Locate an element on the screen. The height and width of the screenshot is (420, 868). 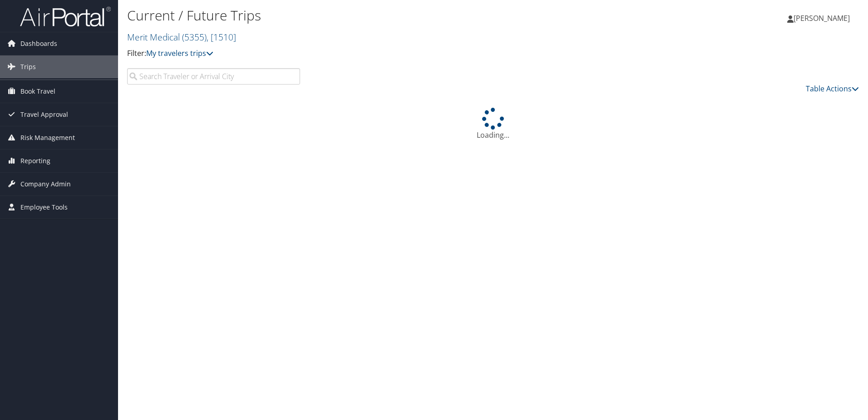
a: Merit Medical is located at coordinates (181, 37).